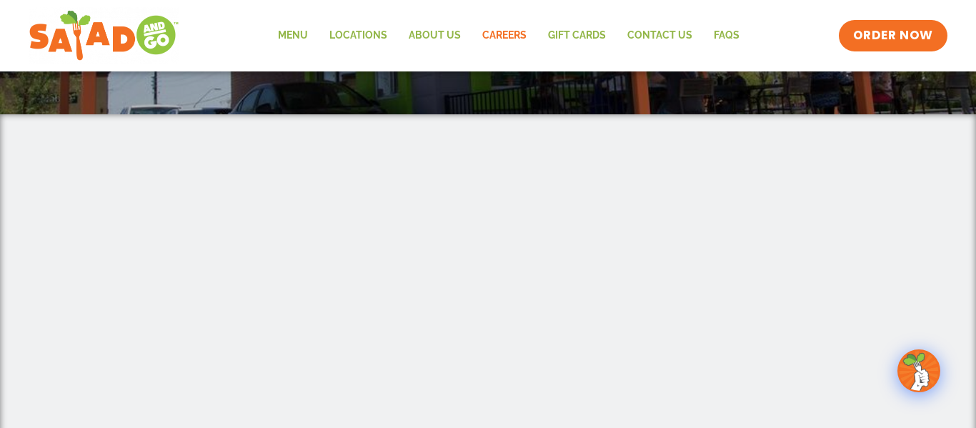 This screenshot has height=428, width=976. What do you see at coordinates (893, 36) in the screenshot?
I see `a: ORDER NOW` at bounding box center [893, 36].